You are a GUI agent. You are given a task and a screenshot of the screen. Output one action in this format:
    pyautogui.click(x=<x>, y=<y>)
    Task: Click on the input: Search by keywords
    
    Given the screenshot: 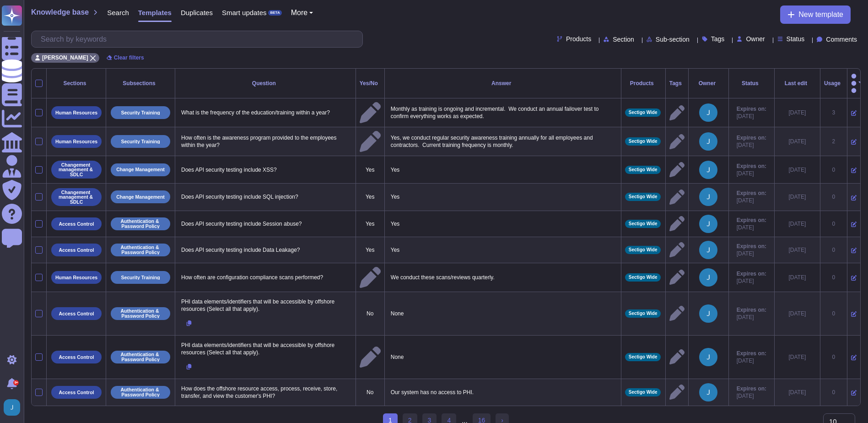 What is the action you would take?
    pyautogui.click(x=199, y=39)
    